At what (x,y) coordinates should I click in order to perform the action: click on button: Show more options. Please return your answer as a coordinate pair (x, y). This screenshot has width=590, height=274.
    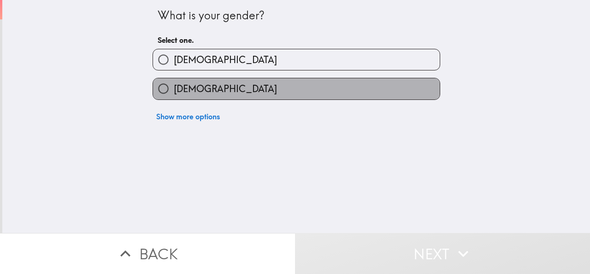
    Looking at the image, I should click on (188, 117).